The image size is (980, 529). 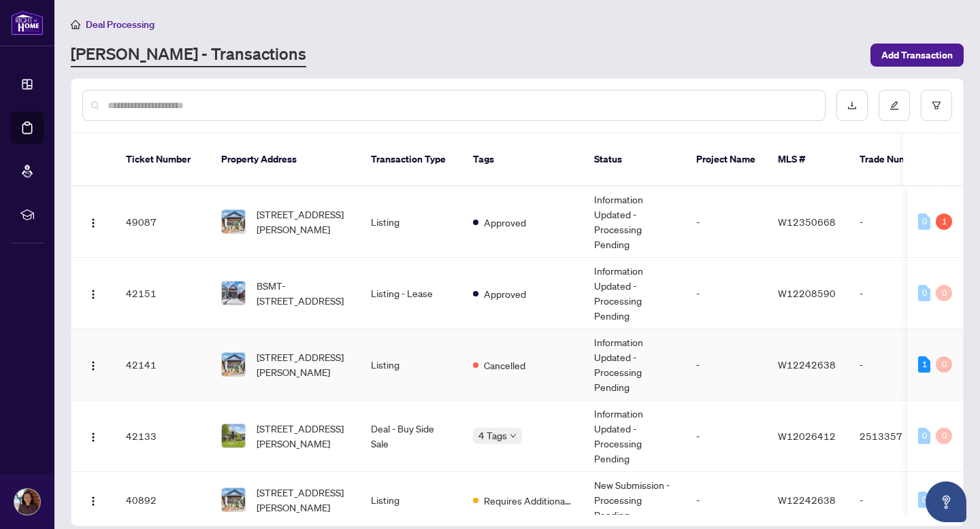 I want to click on span: 4 Tags, so click(x=493, y=435).